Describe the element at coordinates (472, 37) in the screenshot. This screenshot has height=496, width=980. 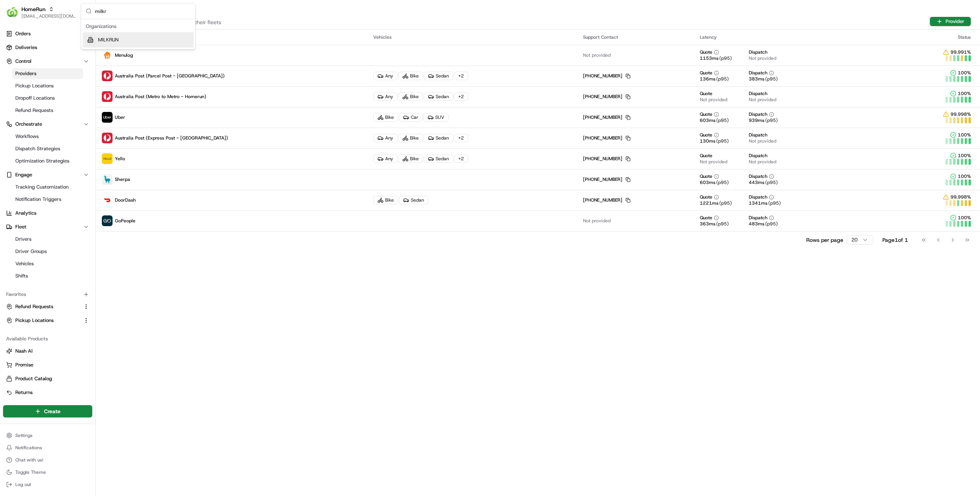
I see `div: Vehicles` at that location.